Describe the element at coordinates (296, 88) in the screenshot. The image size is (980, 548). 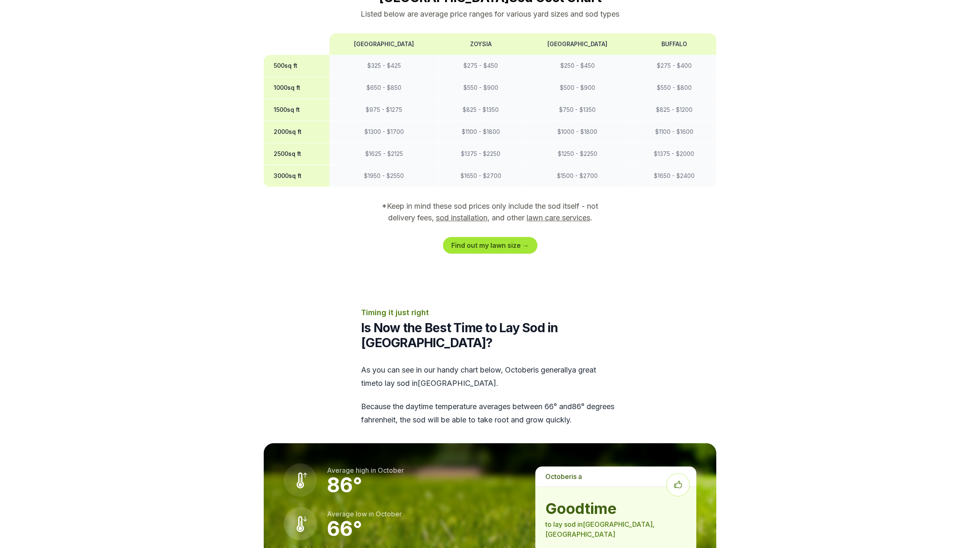
I see `th: 1000 sq ft` at that location.